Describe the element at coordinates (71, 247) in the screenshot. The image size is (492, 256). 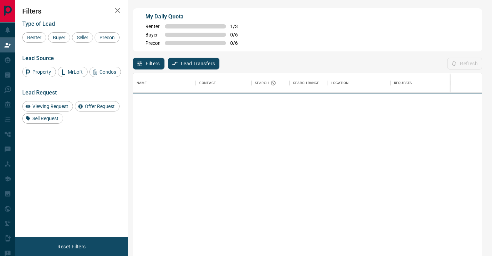
I see `button: Reset Filters` at that location.